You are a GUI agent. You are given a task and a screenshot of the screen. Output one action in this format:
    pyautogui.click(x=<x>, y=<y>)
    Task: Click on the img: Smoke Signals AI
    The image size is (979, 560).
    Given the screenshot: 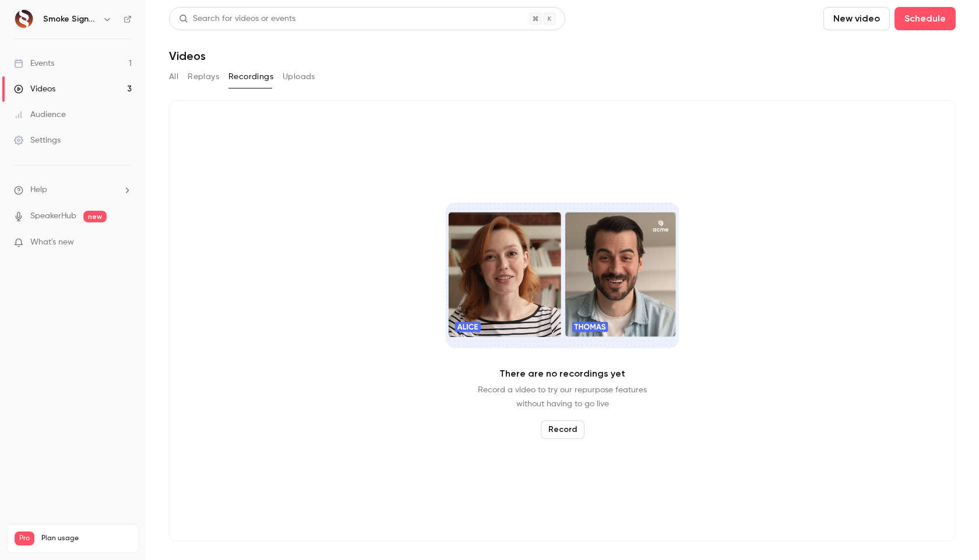 What is the action you would take?
    pyautogui.click(x=24, y=19)
    